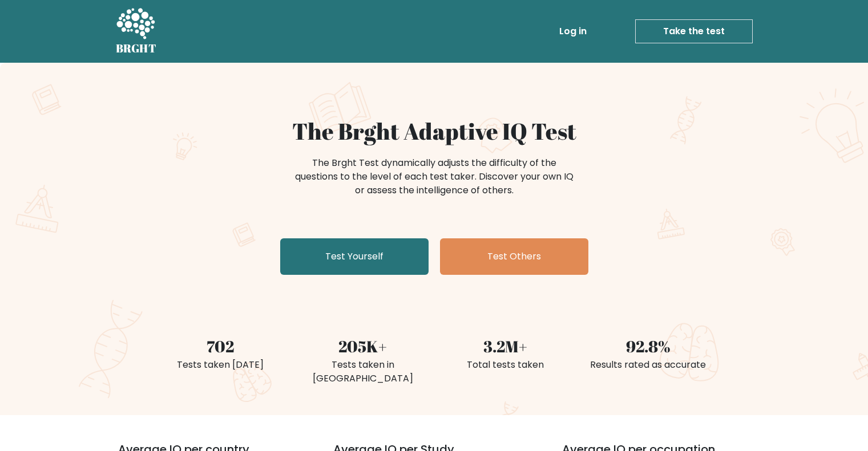 This screenshot has width=868, height=451. I want to click on a: Log in, so click(573, 31).